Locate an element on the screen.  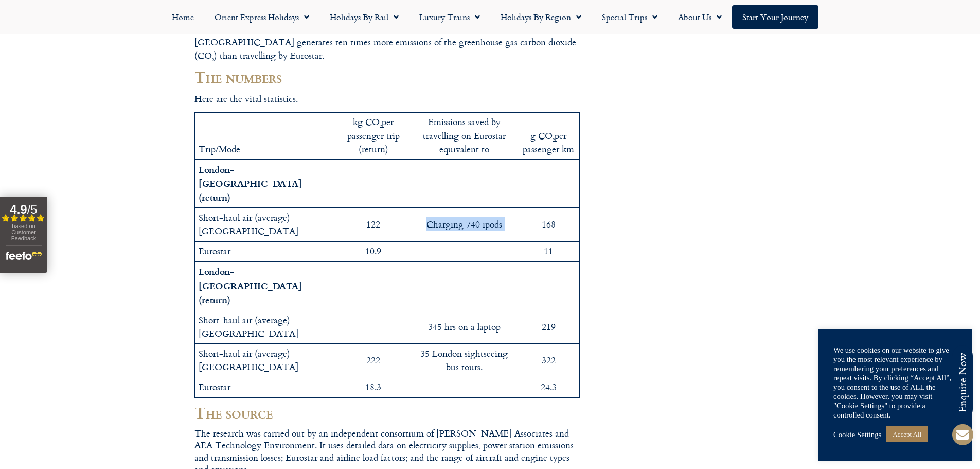
td: 219 is located at coordinates (549, 327).